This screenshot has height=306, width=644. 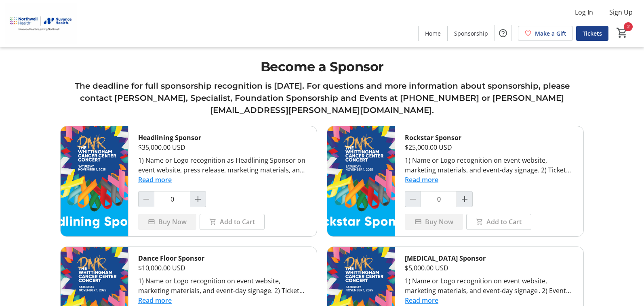 I want to click on input: Headlining Sponsor Quantity, so click(x=172, y=199).